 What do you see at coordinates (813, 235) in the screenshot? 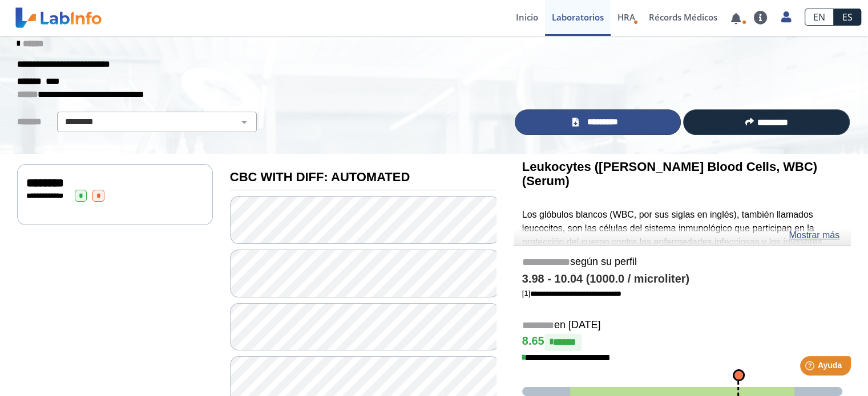
I see `a: Mostrar más` at bounding box center [813, 235].